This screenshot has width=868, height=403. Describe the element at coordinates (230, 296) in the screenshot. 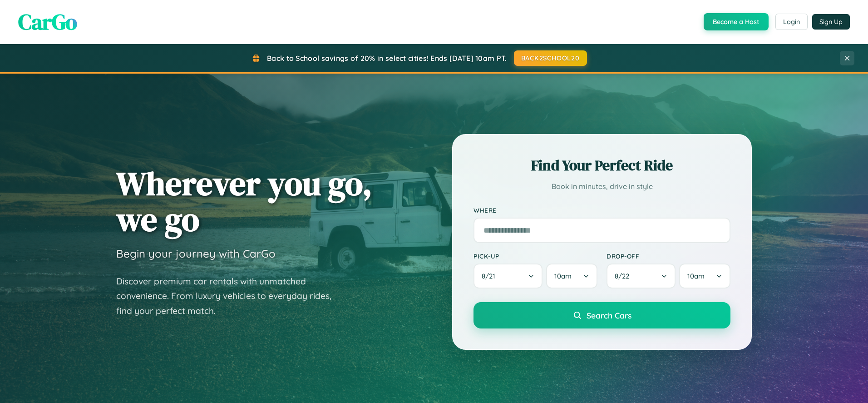

I see `p: Discover premium car rentals with unmatched convenience. From luxury vehicles to everyday rides, ...` at that location.